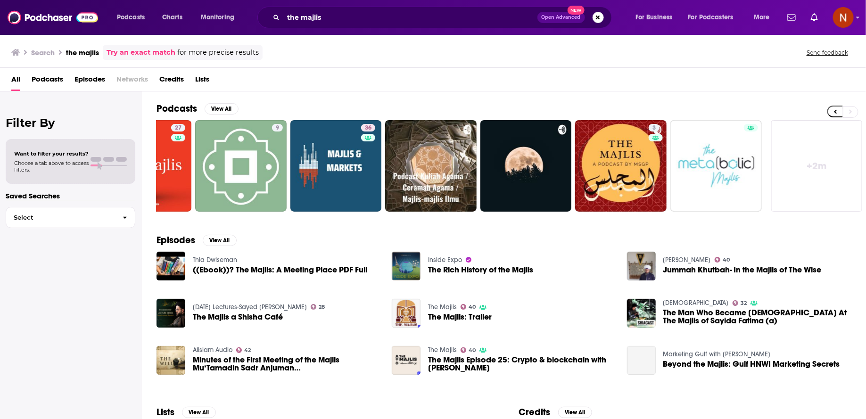  Describe the element at coordinates (43, 52) in the screenshot. I see `h3: Search` at that location.